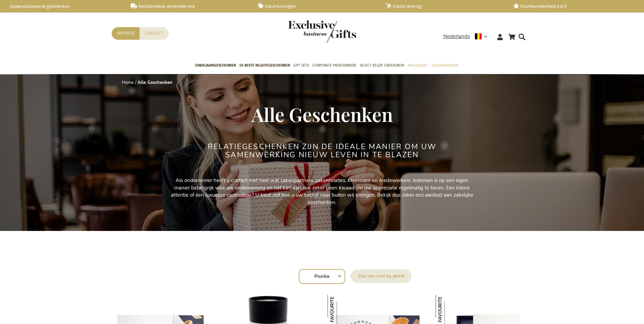 The image size is (644, 324). Describe the element at coordinates (444, 6) in the screenshot. I see `a: Snelle levering` at that location.